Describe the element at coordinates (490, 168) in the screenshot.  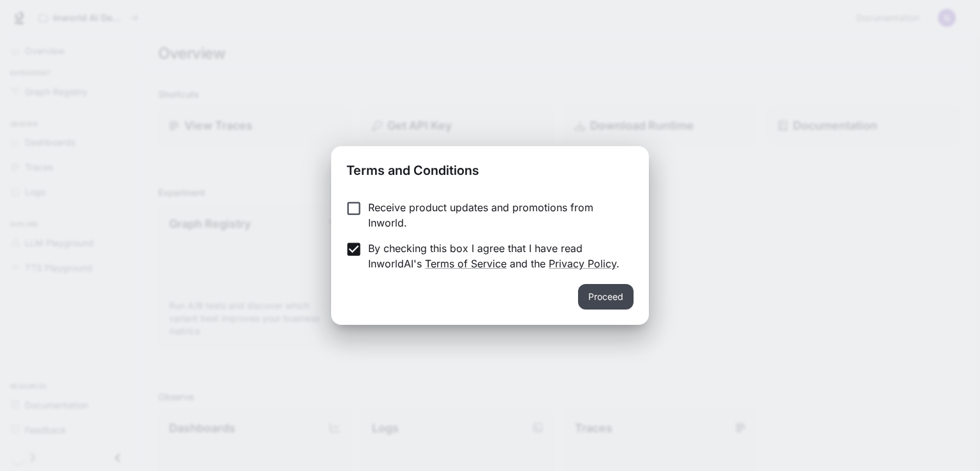
I see `h2: Terms and Conditions` at that location.